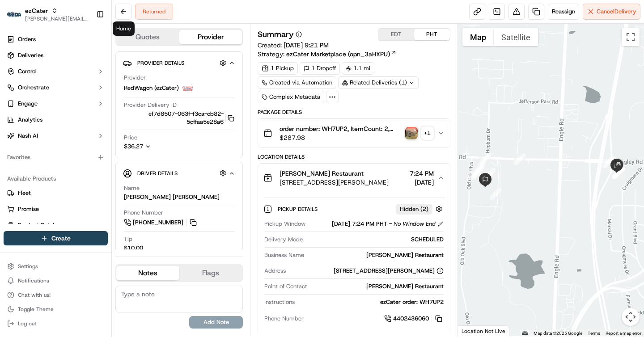  I want to click on span: Pickup Window, so click(285, 224).